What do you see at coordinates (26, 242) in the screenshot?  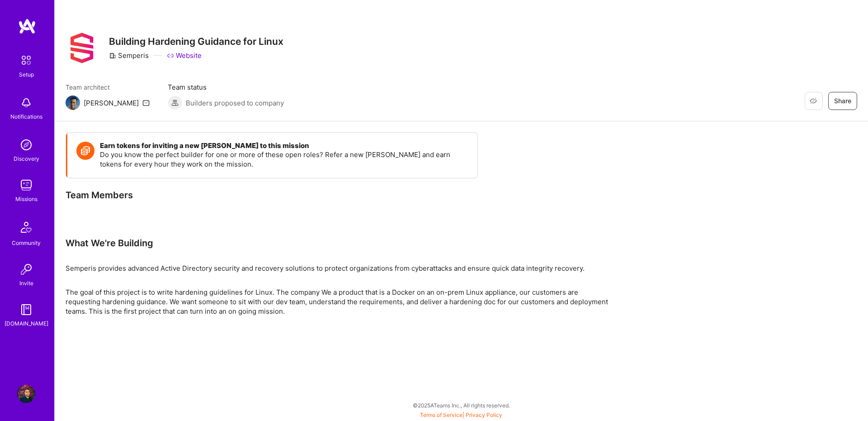 I see `div: Community` at bounding box center [26, 242].